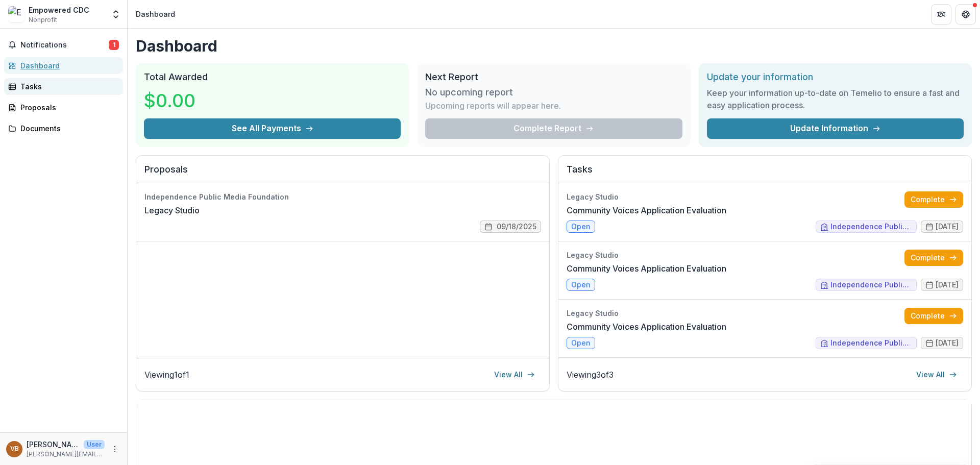 The width and height of the screenshot is (980, 465). What do you see at coordinates (63, 86) in the screenshot?
I see `a: Tasks` at bounding box center [63, 86].